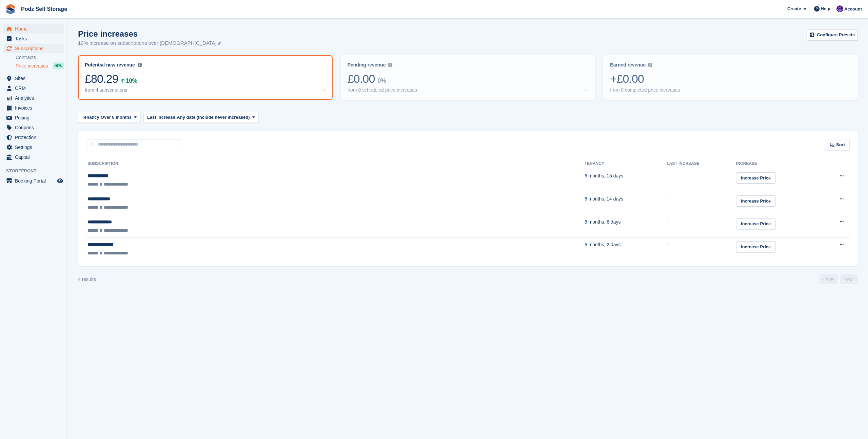 The image size is (868, 439). I want to click on span: Capital, so click(35, 157).